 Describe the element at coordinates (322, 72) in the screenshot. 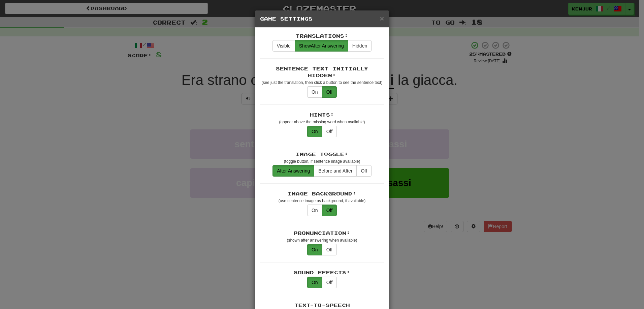

I see `div: Sentence Text Initially Hidden:` at that location.